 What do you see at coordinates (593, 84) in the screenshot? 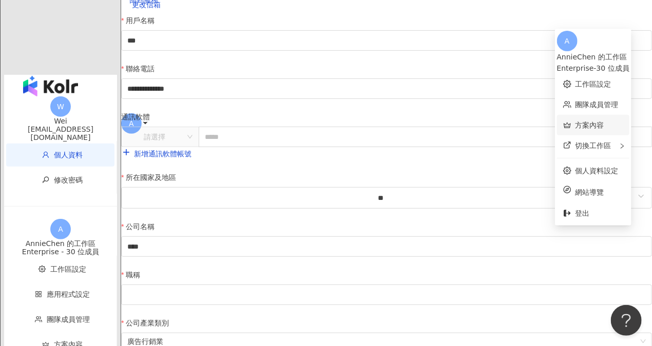
I see `a: 工作區設定` at bounding box center [593, 84].